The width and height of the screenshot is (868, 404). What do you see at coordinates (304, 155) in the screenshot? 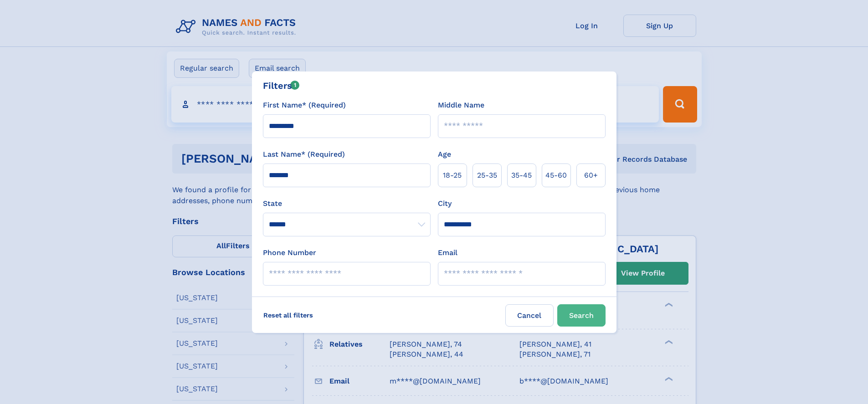
I see `label: Last Name* (Required)` at bounding box center [304, 155].